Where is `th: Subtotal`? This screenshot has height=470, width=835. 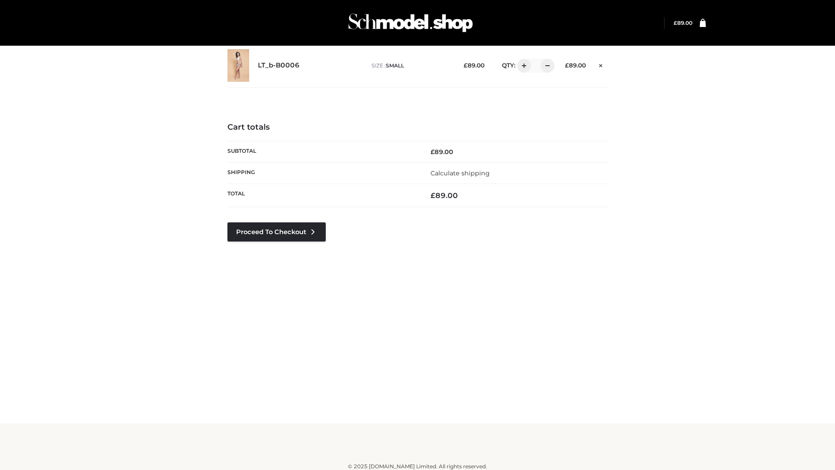 th: Subtotal is located at coordinates (322, 151).